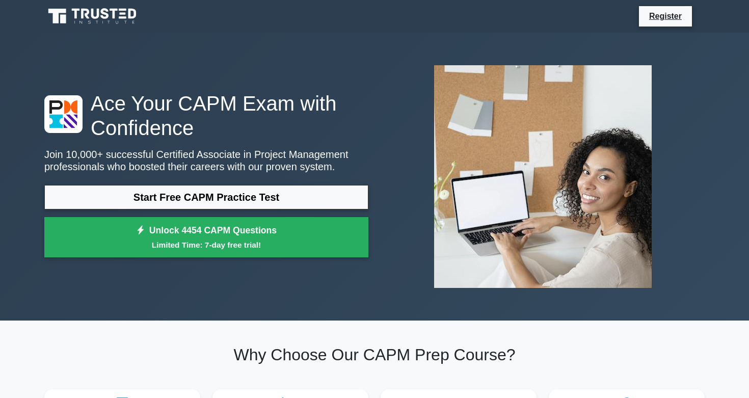 The height and width of the screenshot is (398, 749). I want to click on small: Limited Time: 7-day free trial!, so click(206, 244).